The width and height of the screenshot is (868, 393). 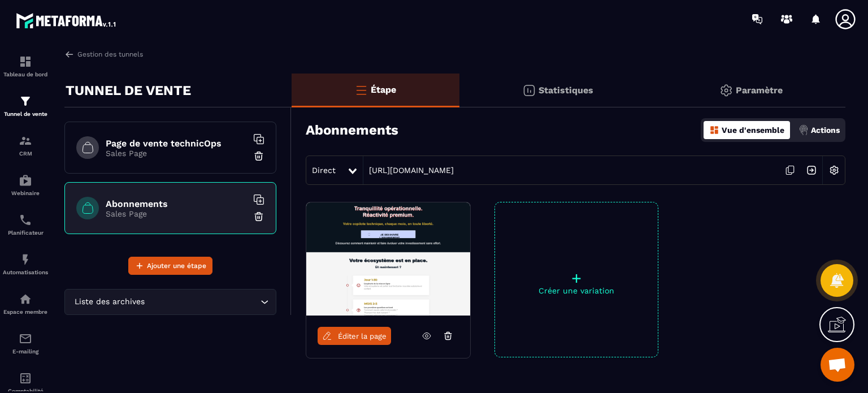 What do you see at coordinates (25, 339) in the screenshot?
I see `img: email` at bounding box center [25, 339].